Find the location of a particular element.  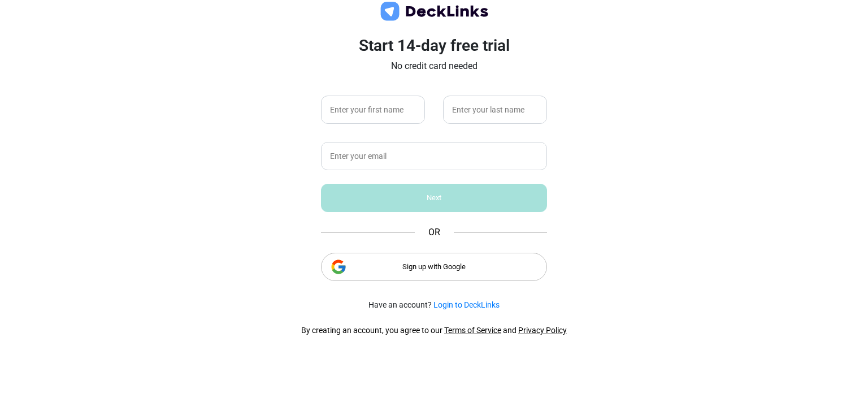

a: Terms of Service is located at coordinates (472, 330).